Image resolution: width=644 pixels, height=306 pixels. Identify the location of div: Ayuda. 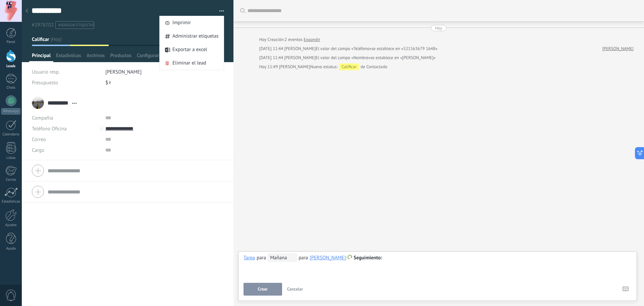
(11, 249).